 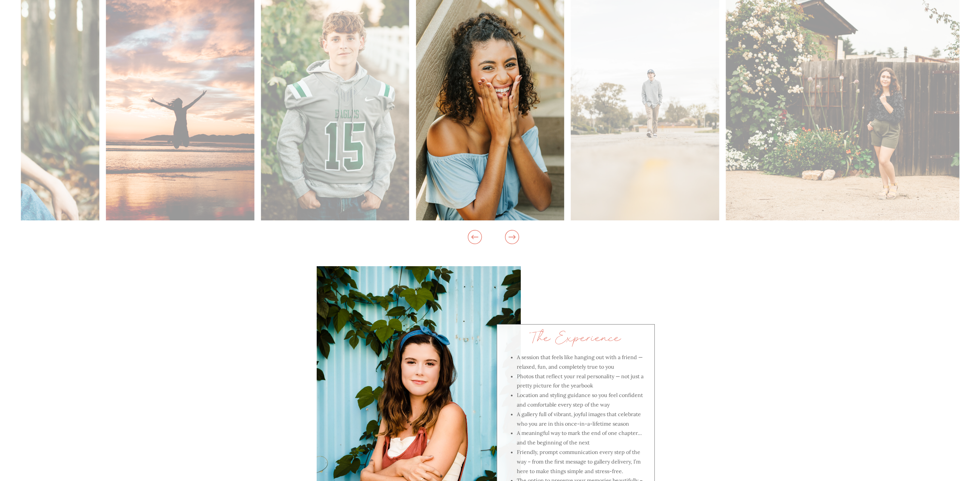 I want to click on li: Photos that reflect your real personality — not just a pretty picture for the yearbook, so click(x=582, y=381).